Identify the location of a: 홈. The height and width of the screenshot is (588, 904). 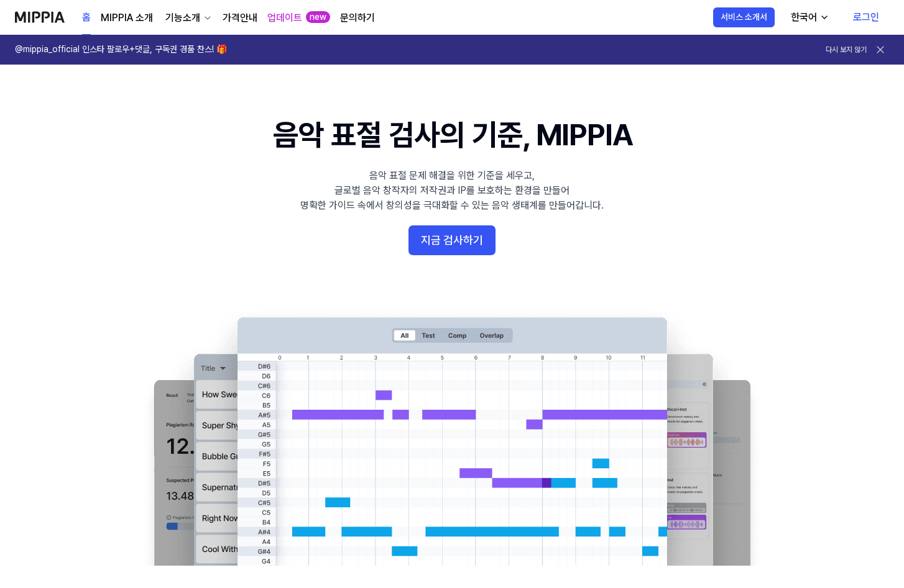
(87, 18).